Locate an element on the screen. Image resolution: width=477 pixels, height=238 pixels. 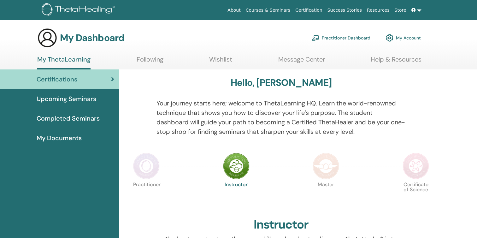
img: chalkboard-teacher.svg is located at coordinates (315, 38).